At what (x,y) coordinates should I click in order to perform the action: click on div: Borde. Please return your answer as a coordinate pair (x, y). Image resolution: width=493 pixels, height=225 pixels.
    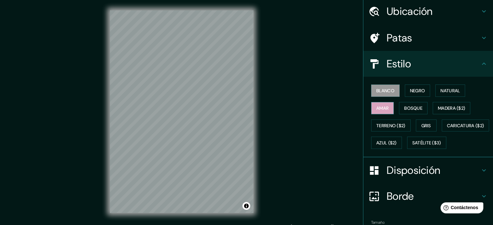
    Looking at the image, I should click on (428, 196).